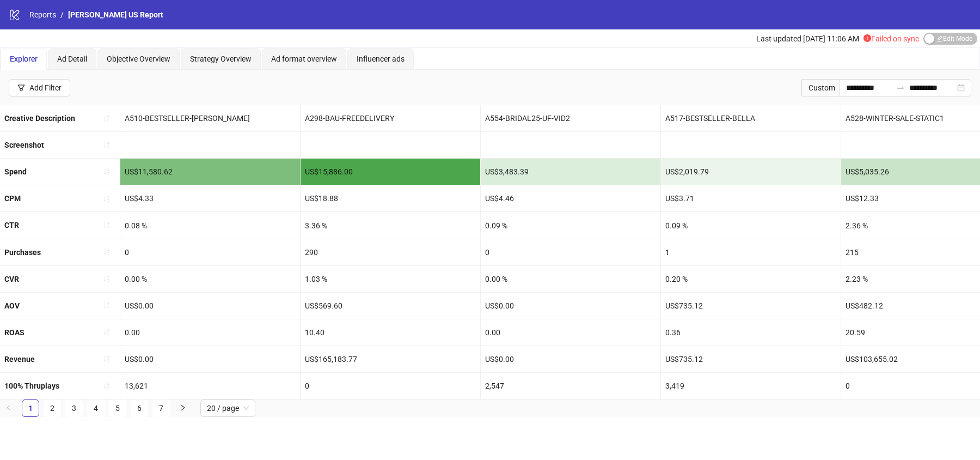 This screenshot has height=460, width=980. I want to click on button: Add Filter, so click(39, 88).